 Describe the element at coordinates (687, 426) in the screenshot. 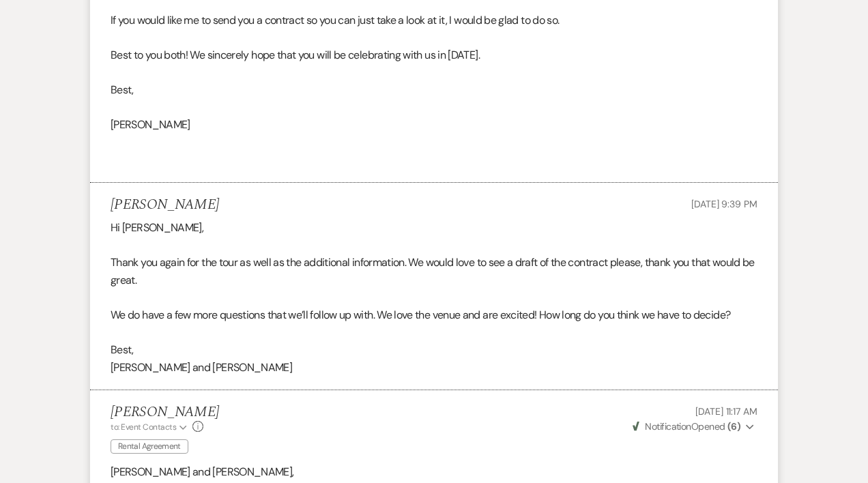

I see `span: Opened` at that location.